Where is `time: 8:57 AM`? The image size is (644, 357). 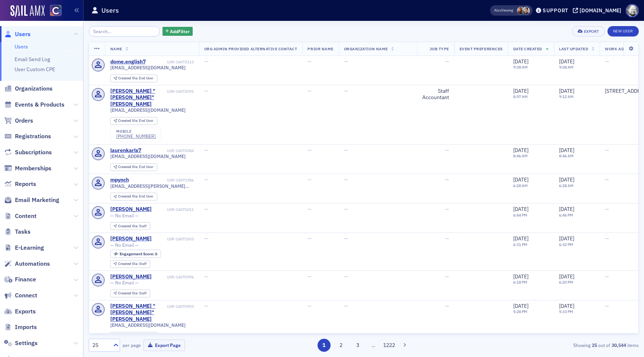
time: 8:57 AM is located at coordinates (520, 97).